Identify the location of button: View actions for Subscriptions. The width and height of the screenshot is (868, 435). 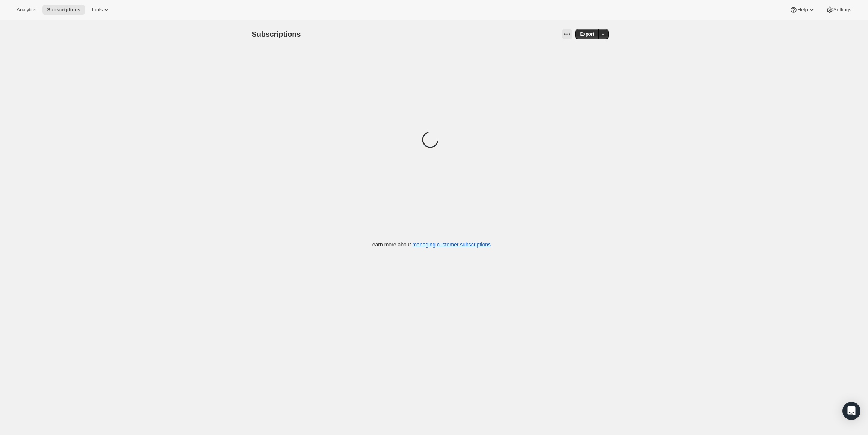
(567, 34).